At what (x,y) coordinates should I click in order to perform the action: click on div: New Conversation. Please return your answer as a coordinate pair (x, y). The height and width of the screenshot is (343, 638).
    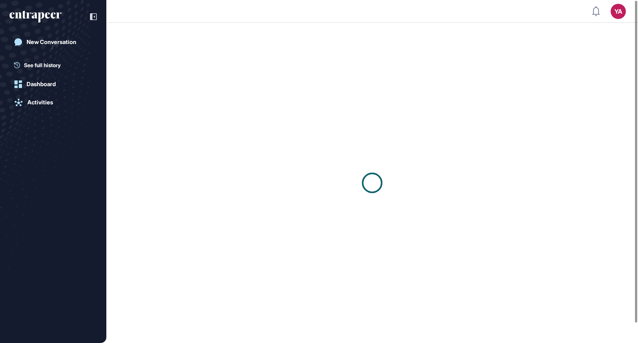
    Looking at the image, I should click on (51, 42).